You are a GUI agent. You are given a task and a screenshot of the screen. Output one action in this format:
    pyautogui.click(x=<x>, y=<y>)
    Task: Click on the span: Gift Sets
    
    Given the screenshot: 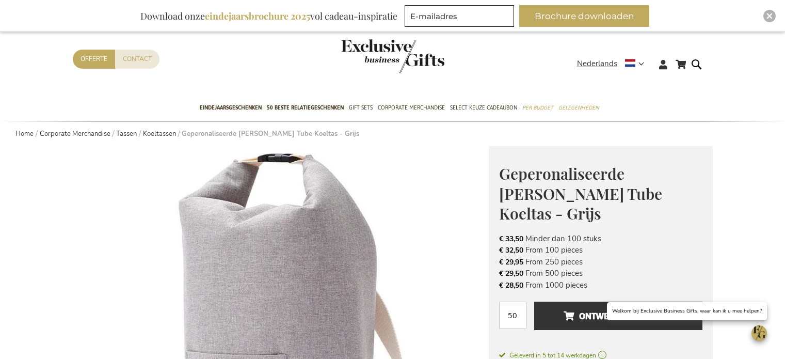 What is the action you would take?
    pyautogui.click(x=361, y=107)
    